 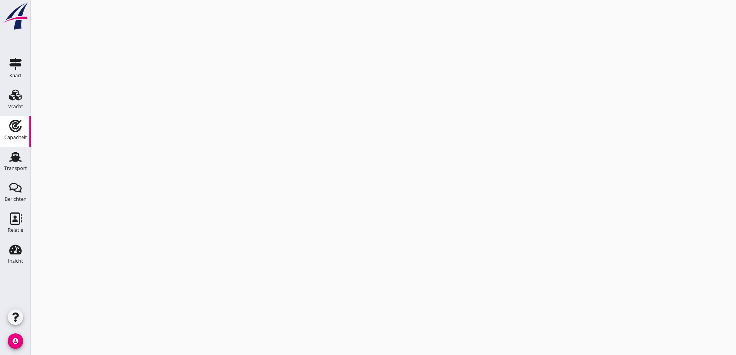 What do you see at coordinates (15, 168) in the screenshot?
I see `div: Transport` at bounding box center [15, 168].